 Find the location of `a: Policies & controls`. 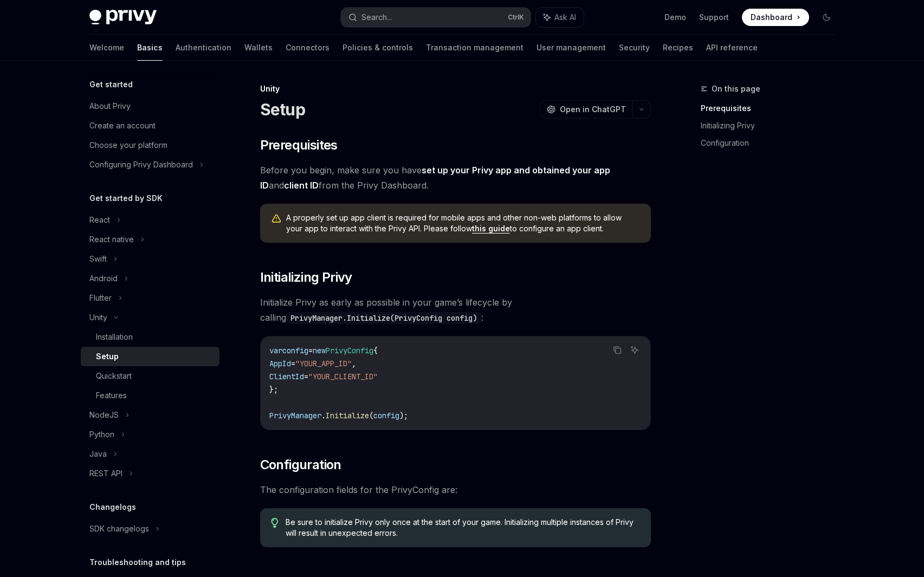

a: Policies & controls is located at coordinates (378, 47).